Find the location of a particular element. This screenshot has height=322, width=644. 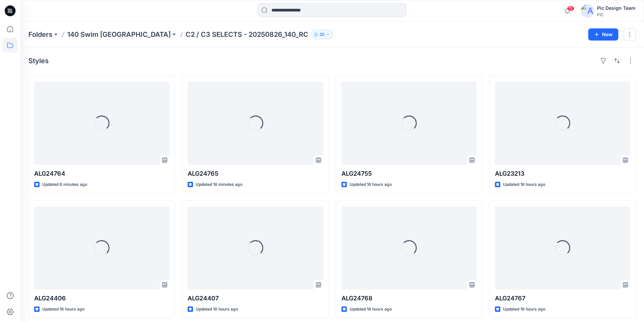

p: ALG24767 is located at coordinates (562, 299).